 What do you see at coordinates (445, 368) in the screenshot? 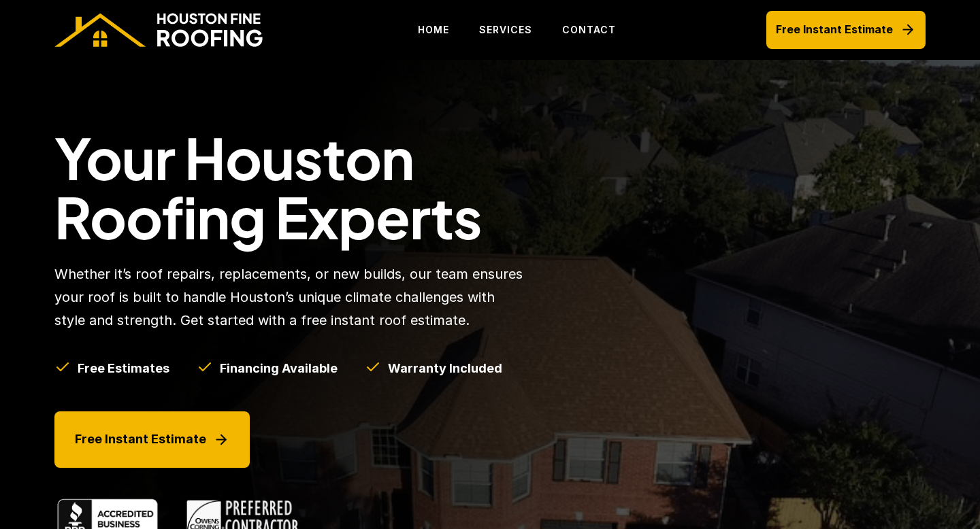
I see `h5: Warranty Included` at bounding box center [445, 368].